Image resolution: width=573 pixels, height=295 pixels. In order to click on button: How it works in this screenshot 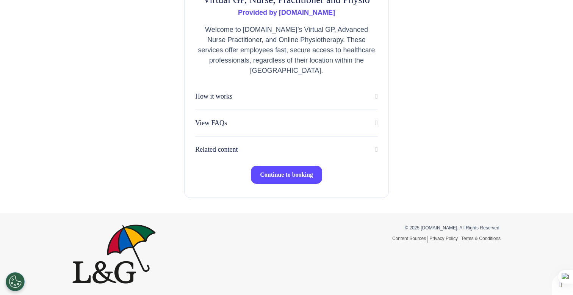, I will do `click(287, 96)`.